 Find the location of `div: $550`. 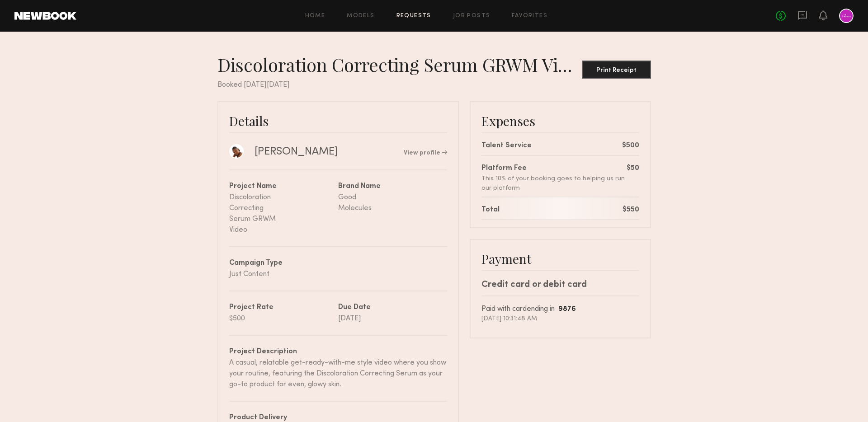

div: $550 is located at coordinates (630, 210).